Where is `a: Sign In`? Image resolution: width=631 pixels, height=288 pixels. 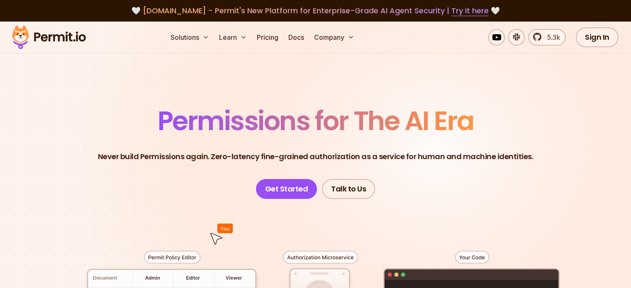 a: Sign In is located at coordinates (597, 37).